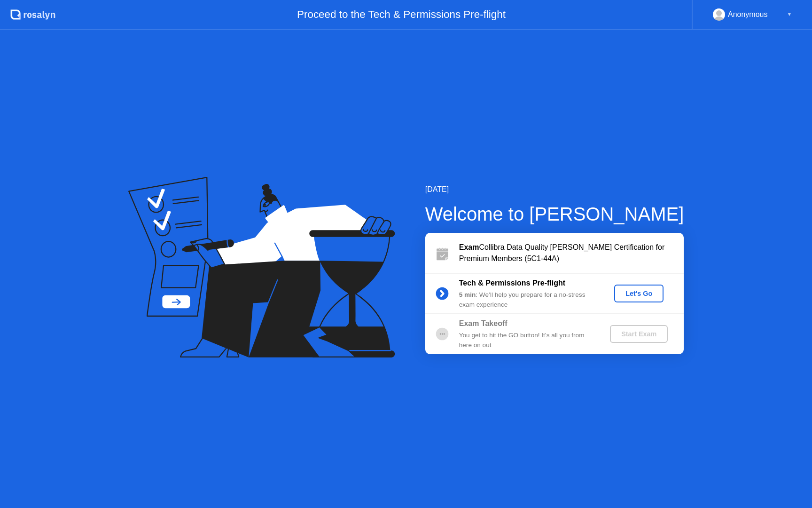  Describe the element at coordinates (639, 334) in the screenshot. I see `button: Start Exam` at that location.